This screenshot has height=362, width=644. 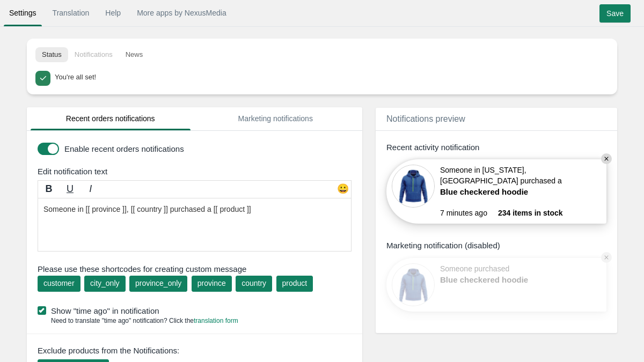 What do you see at coordinates (254, 283) in the screenshot?
I see `div: country` at bounding box center [254, 283].